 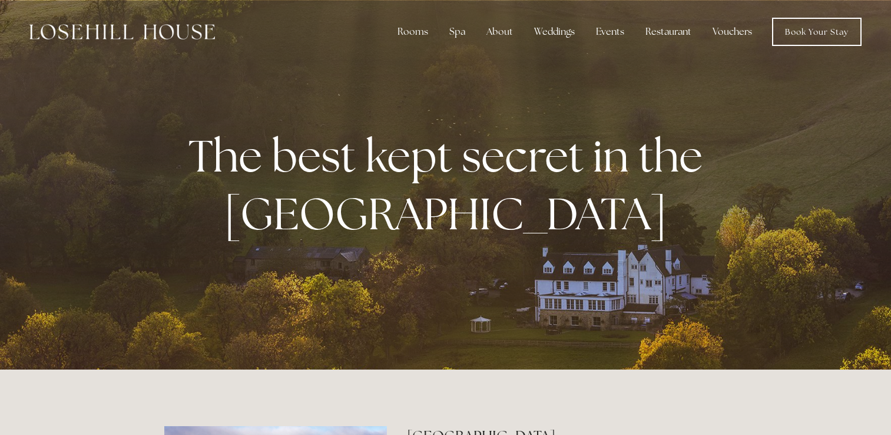 What do you see at coordinates (554, 32) in the screenshot?
I see `div: Weddings` at bounding box center [554, 32].